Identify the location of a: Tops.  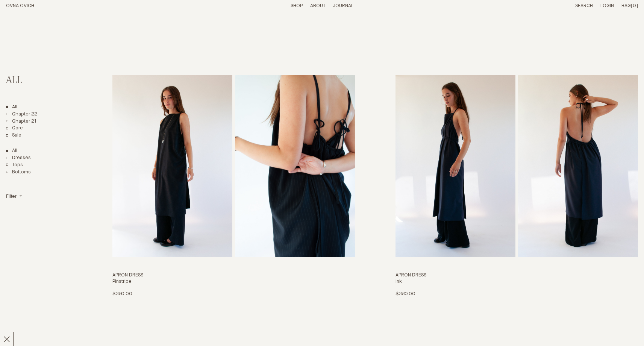
(14, 165).